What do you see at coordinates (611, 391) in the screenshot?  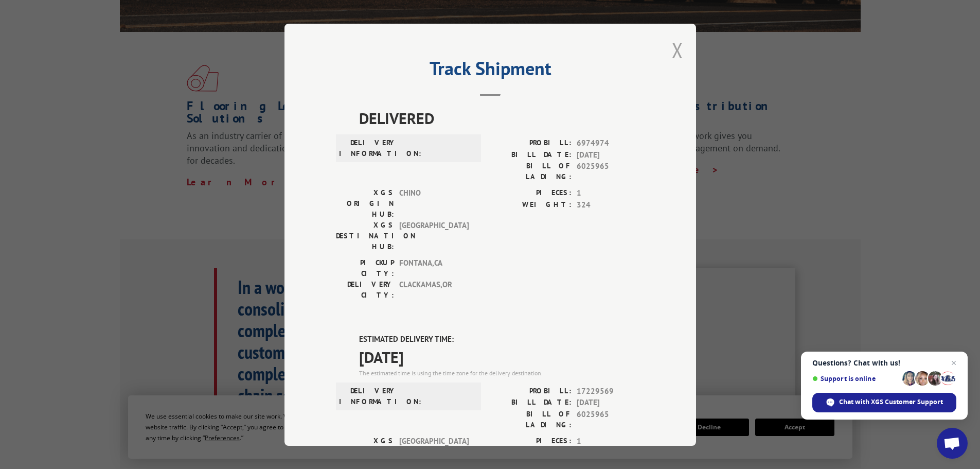 I see `span: 17229569` at bounding box center [611, 391].